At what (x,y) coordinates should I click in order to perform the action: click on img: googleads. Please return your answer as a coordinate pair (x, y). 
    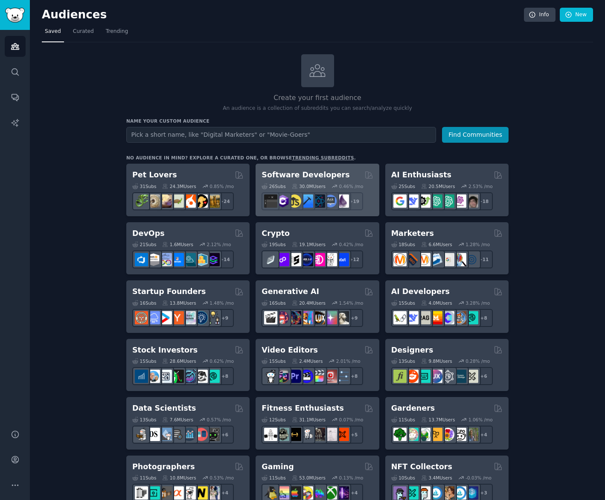
    Looking at the image, I should click on (448, 259).